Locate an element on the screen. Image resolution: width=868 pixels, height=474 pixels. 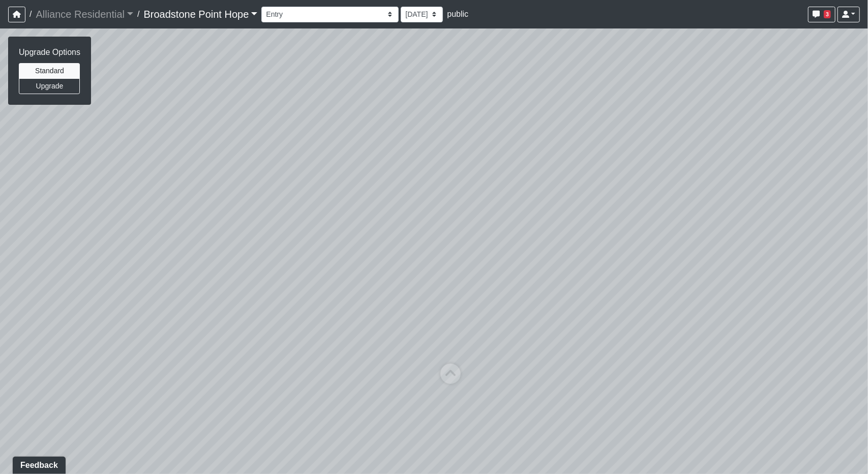
span: public is located at coordinates (458, 14).